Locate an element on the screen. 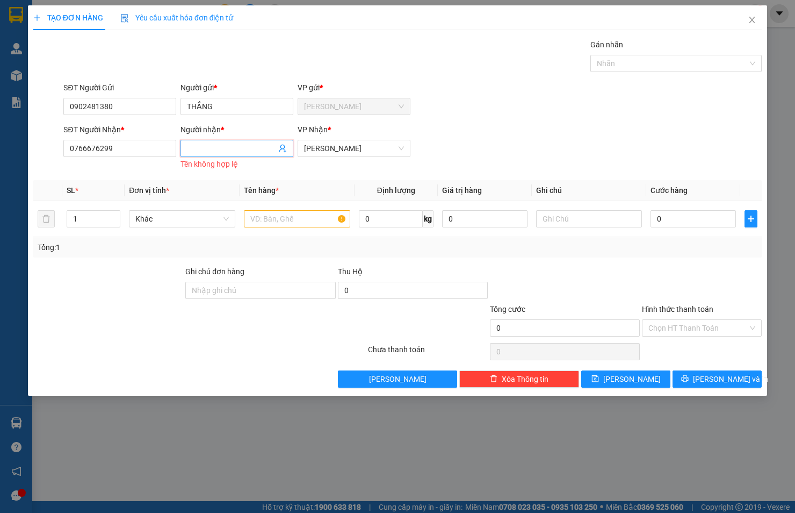  label: Ghi chú đơn hàng is located at coordinates (215, 271).